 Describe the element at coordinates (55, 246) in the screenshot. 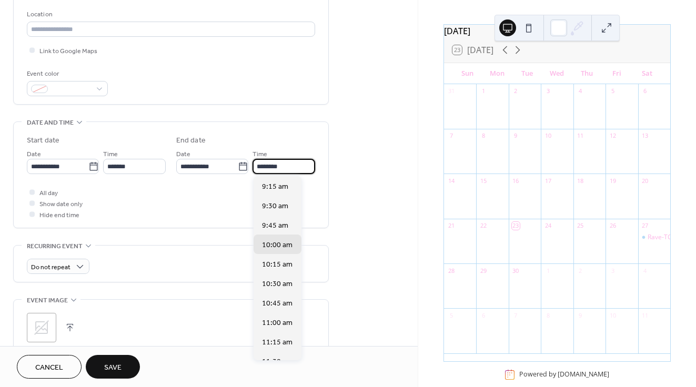

I see `span: Recurring event` at that location.